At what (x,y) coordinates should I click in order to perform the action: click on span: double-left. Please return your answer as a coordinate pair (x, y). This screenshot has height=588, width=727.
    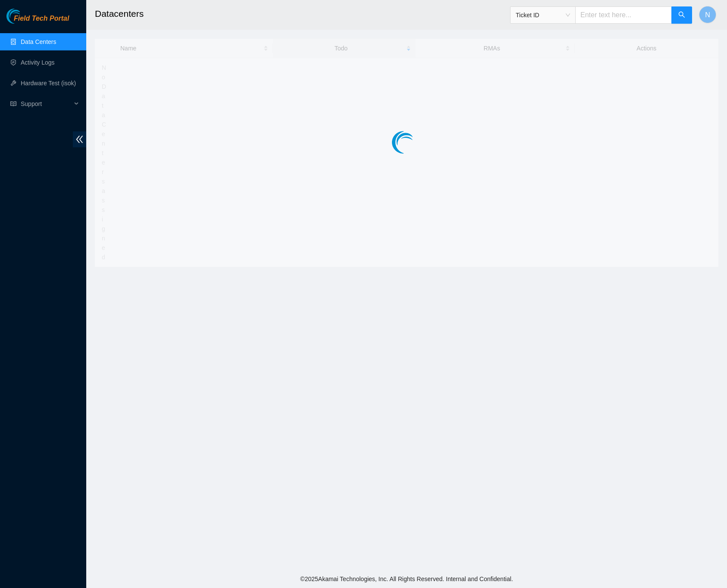
    Looking at the image, I should click on (79, 139).